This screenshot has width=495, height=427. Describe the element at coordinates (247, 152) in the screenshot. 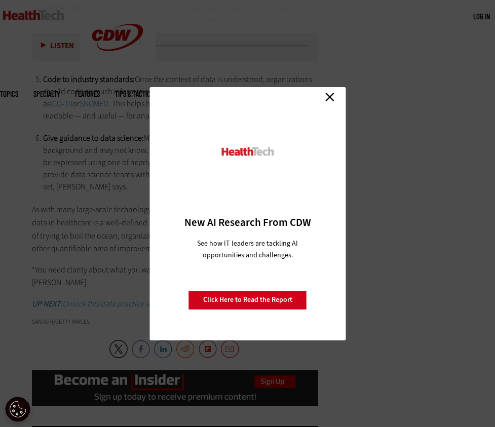

I see `img: HealthTech_0.png` at that location.